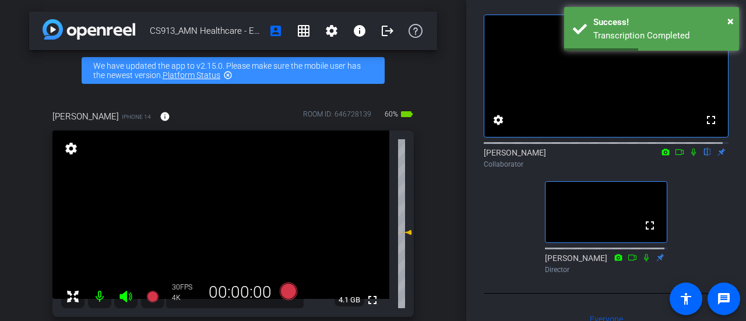 Image resolution: width=746 pixels, height=321 pixels. What do you see at coordinates (724, 299) in the screenshot?
I see `mat-icon: message` at bounding box center [724, 299].